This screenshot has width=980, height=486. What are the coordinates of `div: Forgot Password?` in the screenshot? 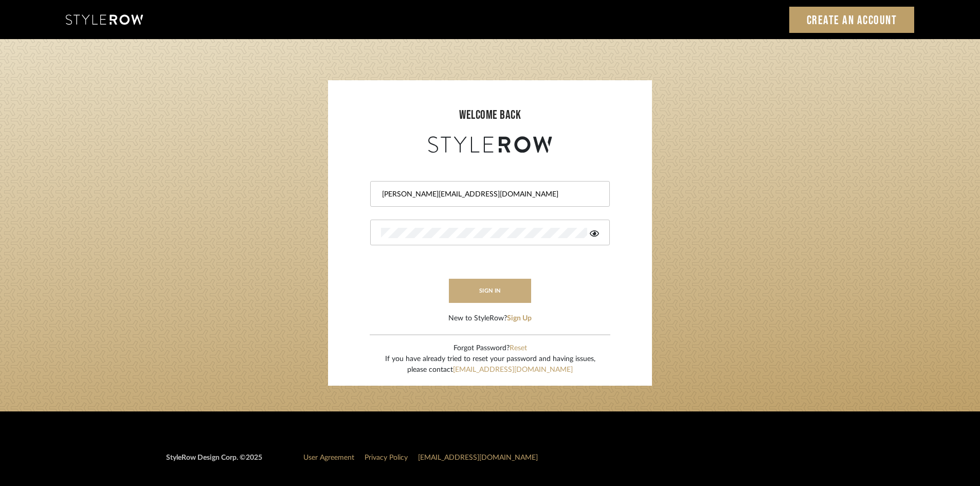 It's located at (490, 348).